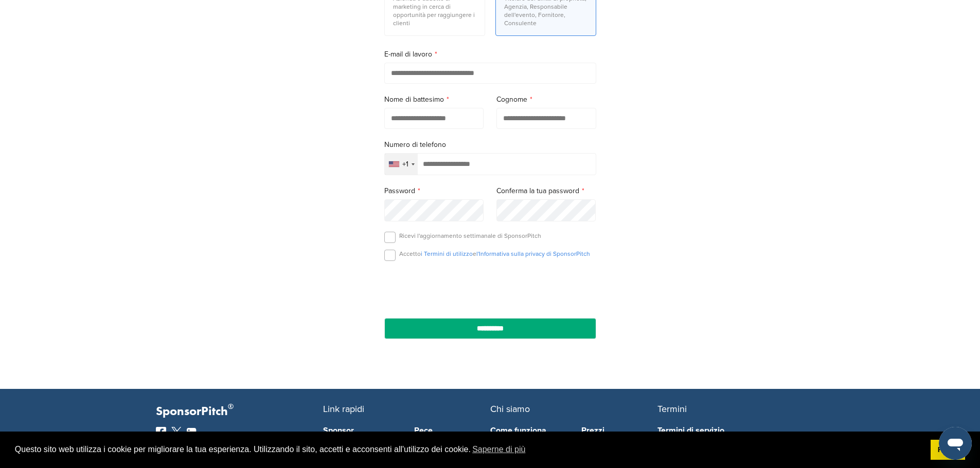 This screenshot has width=980, height=468. I want to click on font: i Termini di utilizzo, so click(446, 254).